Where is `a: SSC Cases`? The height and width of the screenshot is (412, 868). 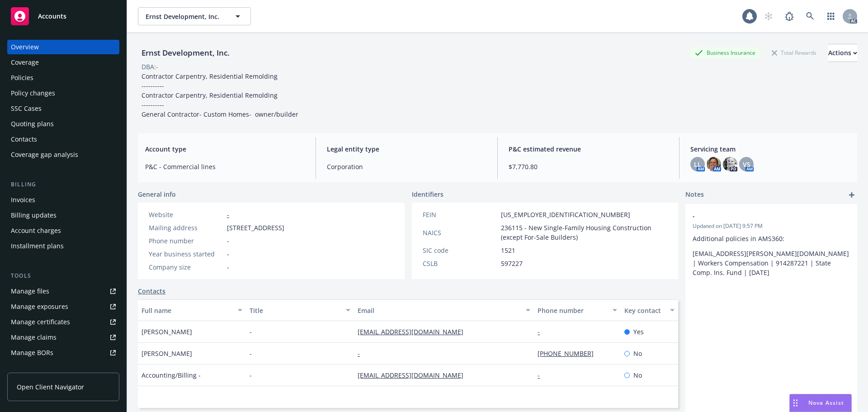 a: SSC Cases is located at coordinates (63, 108).